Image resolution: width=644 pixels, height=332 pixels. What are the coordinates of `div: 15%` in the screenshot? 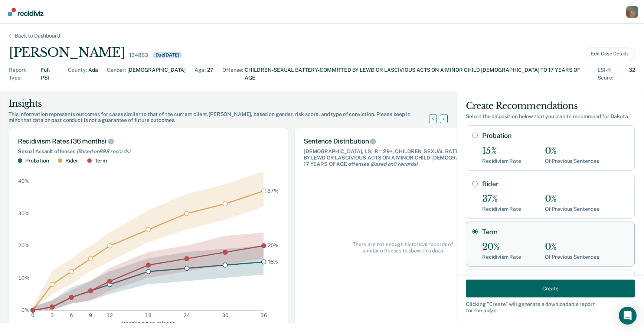 It's located at (502, 151).